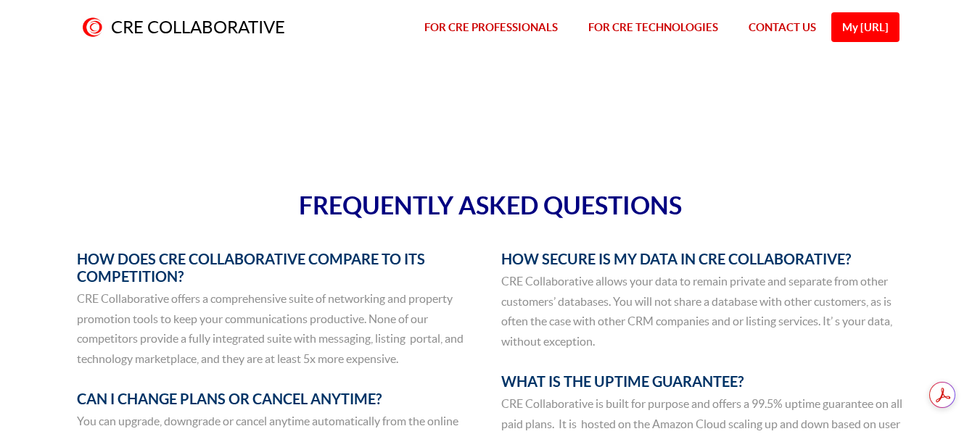 The height and width of the screenshot is (434, 980). What do you see at coordinates (251, 267) in the screenshot?
I see `span: HOW DOES CRE COLLABORATIVE COMPARE TO ITS COMPETITION?` at bounding box center [251, 267].